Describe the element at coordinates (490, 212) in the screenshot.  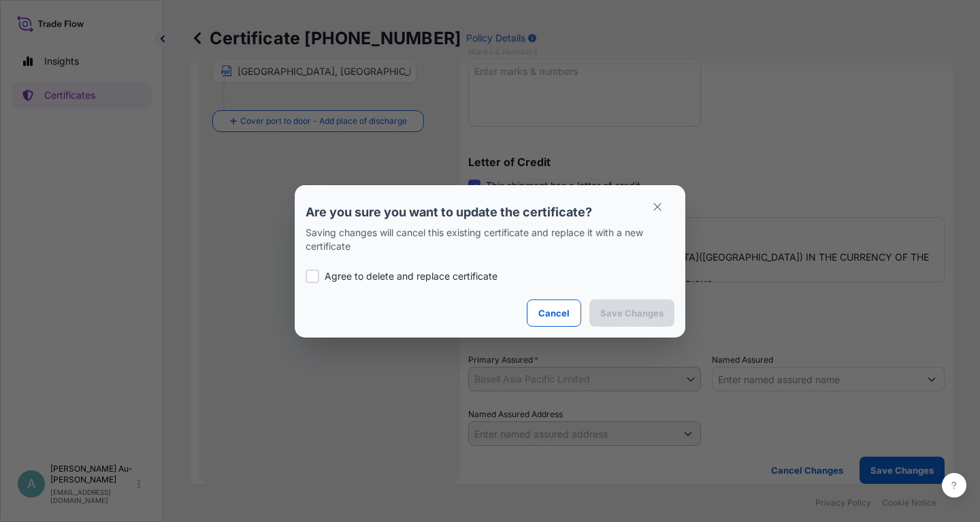
I see `p: Are you sure you want to update the certificate?` at that location.